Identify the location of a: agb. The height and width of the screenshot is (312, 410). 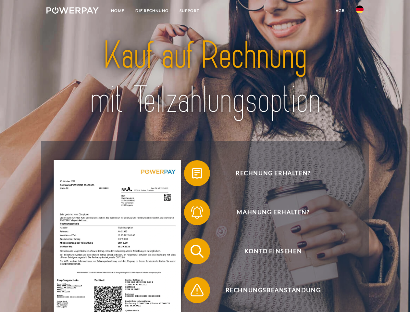
(340, 11).